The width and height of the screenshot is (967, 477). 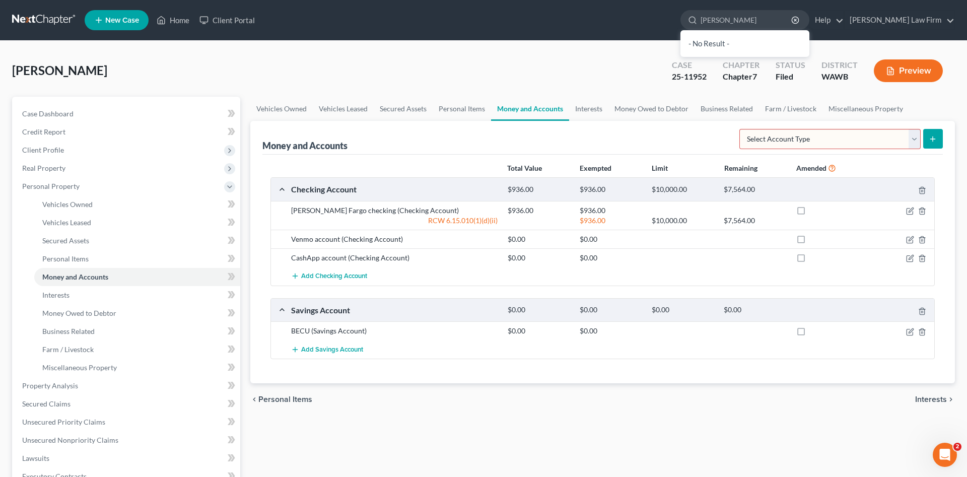 What do you see at coordinates (68, 349) in the screenshot?
I see `span: Farm / Livestock` at bounding box center [68, 349].